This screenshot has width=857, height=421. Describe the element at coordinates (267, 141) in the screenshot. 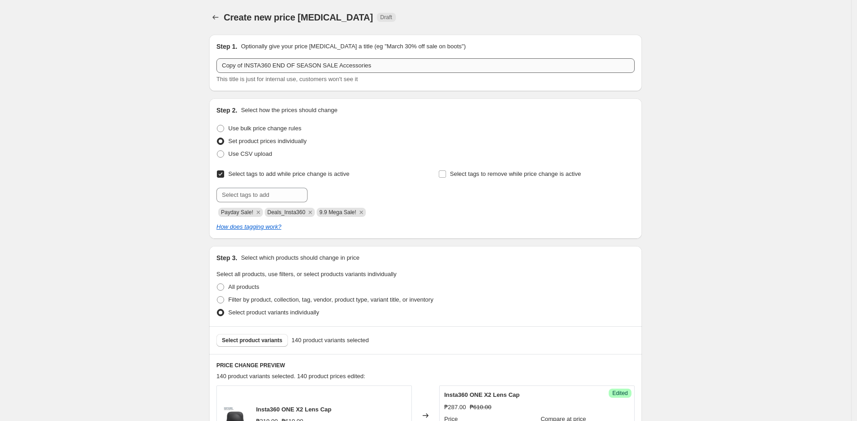

I see `span: Set product prices individually` at that location.